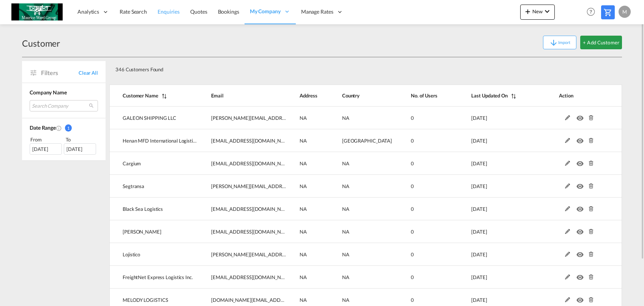 The height and width of the screenshot is (306, 644). I want to click on button: icon-plus 400-fgNewicon-chevron-down, so click(537, 12).